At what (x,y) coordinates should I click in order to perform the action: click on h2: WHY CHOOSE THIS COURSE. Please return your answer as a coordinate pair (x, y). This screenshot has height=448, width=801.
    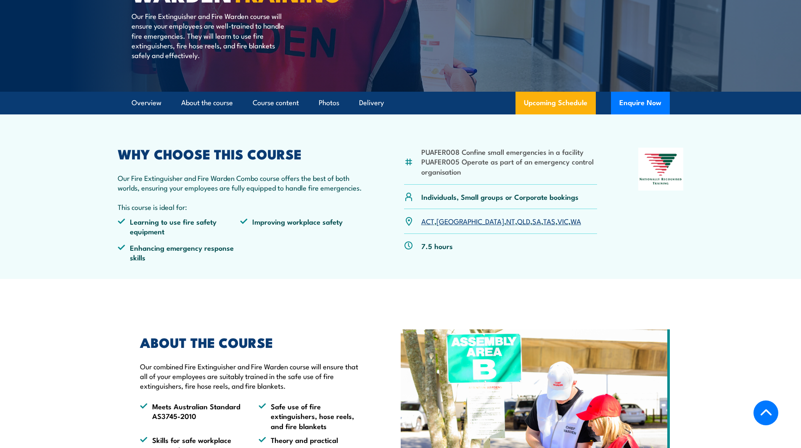
    Looking at the image, I should click on (241, 154).